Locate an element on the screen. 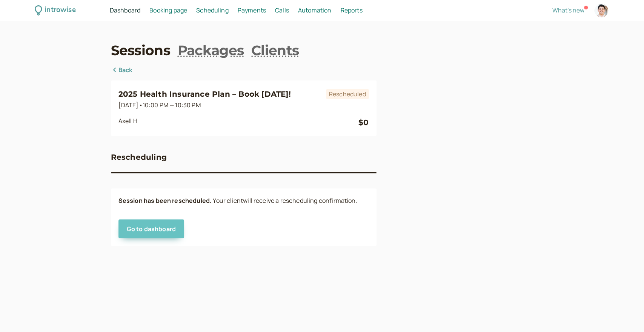  span: Calls is located at coordinates (282, 10).